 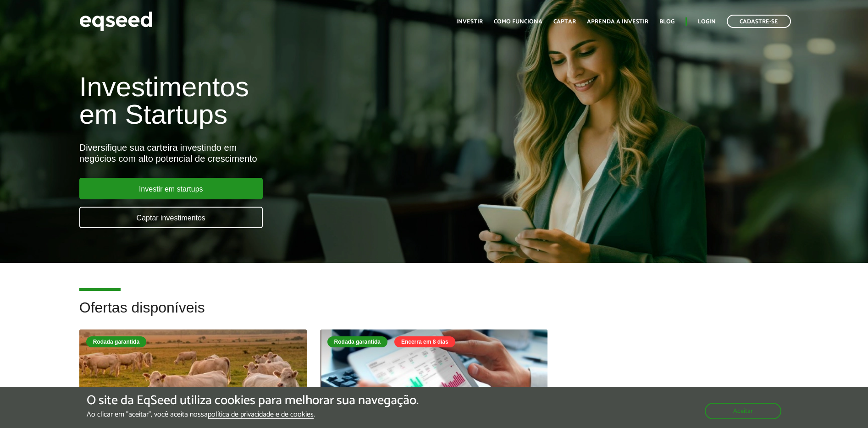 I want to click on a: Blog, so click(x=666, y=22).